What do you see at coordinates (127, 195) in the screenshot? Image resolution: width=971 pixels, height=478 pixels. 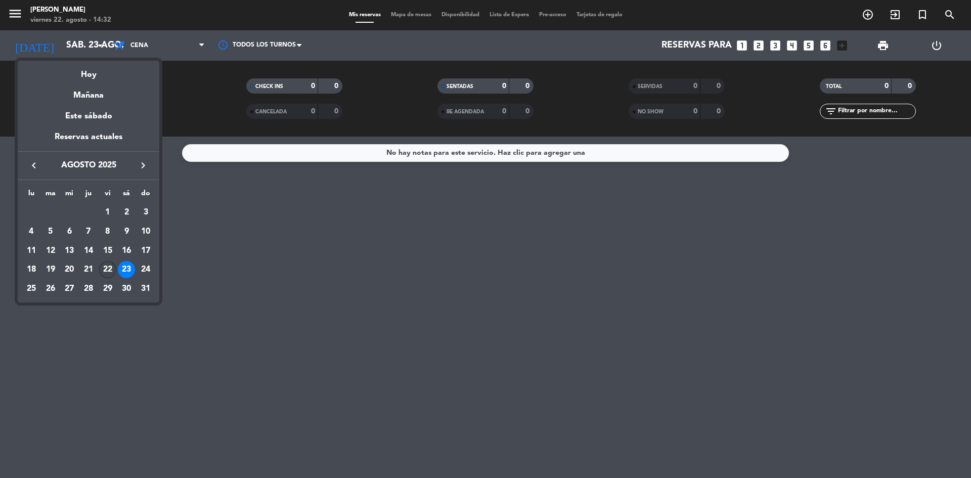 I see `th: sábado` at bounding box center [127, 195].